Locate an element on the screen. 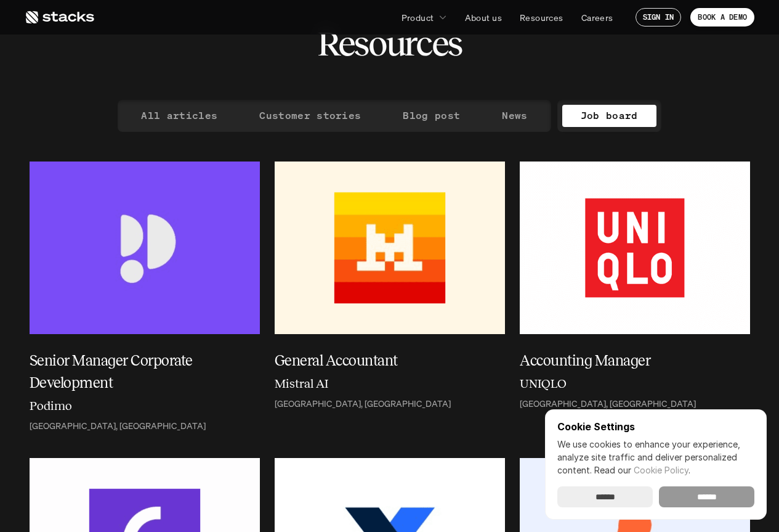 The image size is (779, 532). h5: Senior Manager Corporate Development is located at coordinates (138, 372).